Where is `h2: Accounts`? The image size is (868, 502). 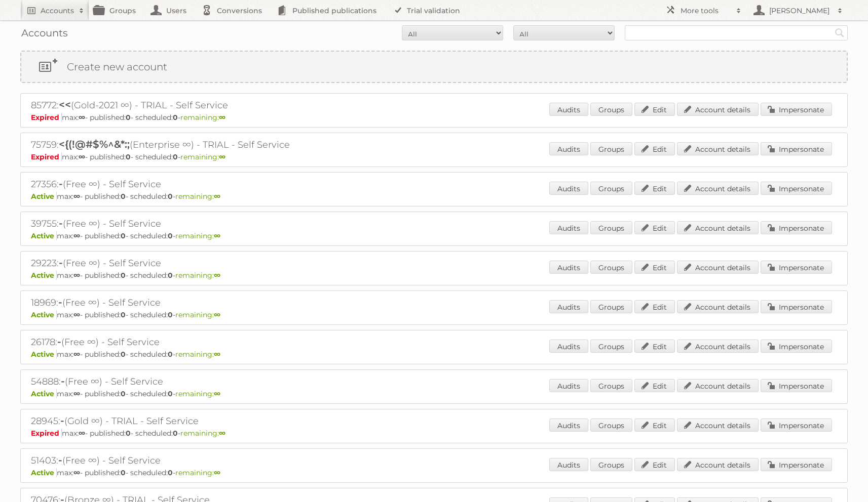 h2: Accounts is located at coordinates (57, 10).